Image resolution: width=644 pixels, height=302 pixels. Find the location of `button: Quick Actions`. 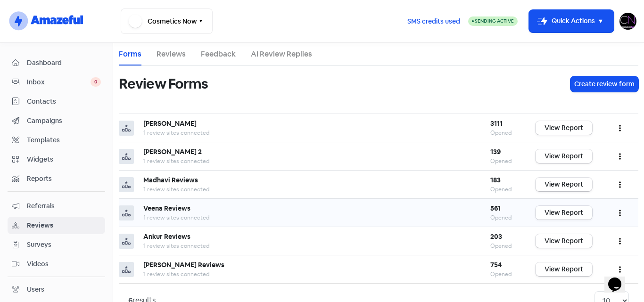

button: Quick Actions is located at coordinates (571, 21).